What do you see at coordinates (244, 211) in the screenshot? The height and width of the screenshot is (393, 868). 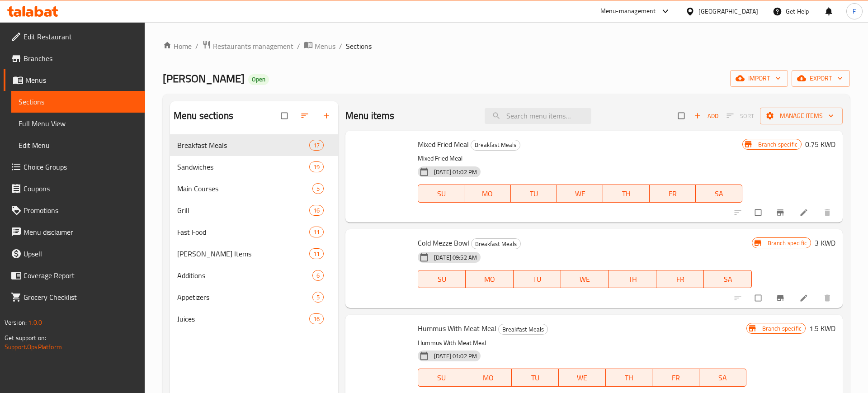 I see `div: Grill` at bounding box center [244, 211].